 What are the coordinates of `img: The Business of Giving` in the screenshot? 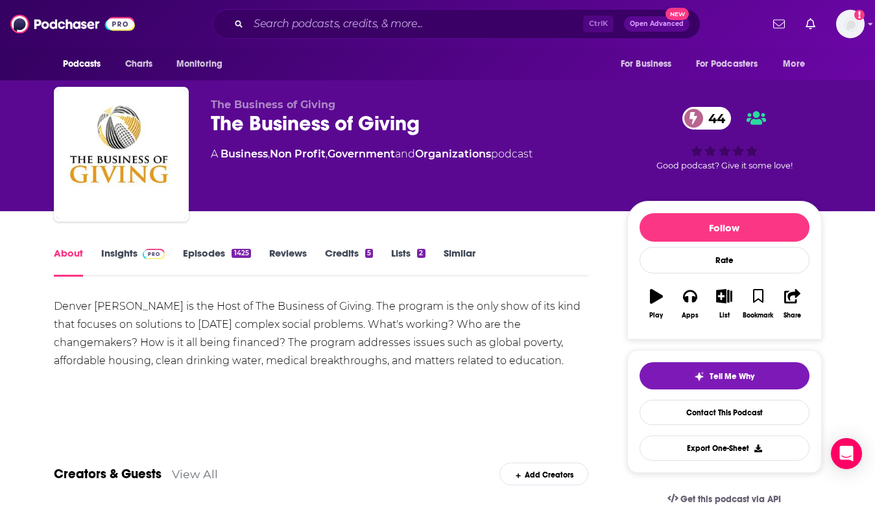 It's located at (121, 154).